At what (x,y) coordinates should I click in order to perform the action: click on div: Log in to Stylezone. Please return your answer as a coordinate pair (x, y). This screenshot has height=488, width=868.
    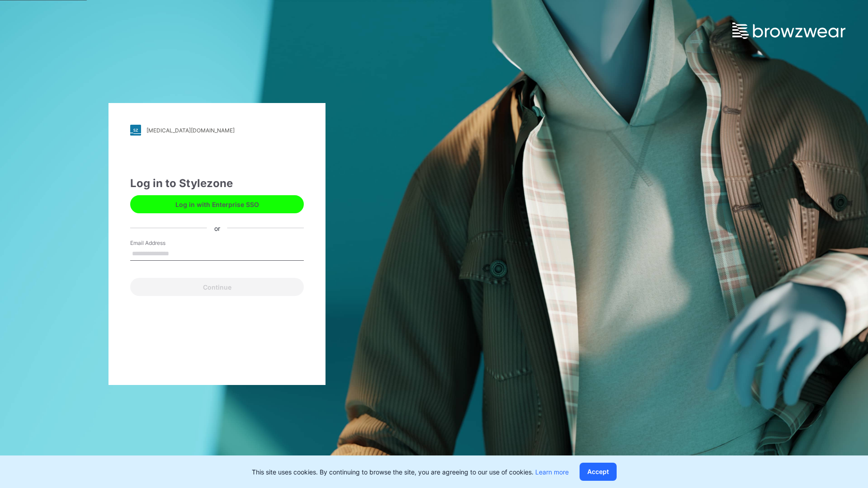
    Looking at the image, I should click on (217, 183).